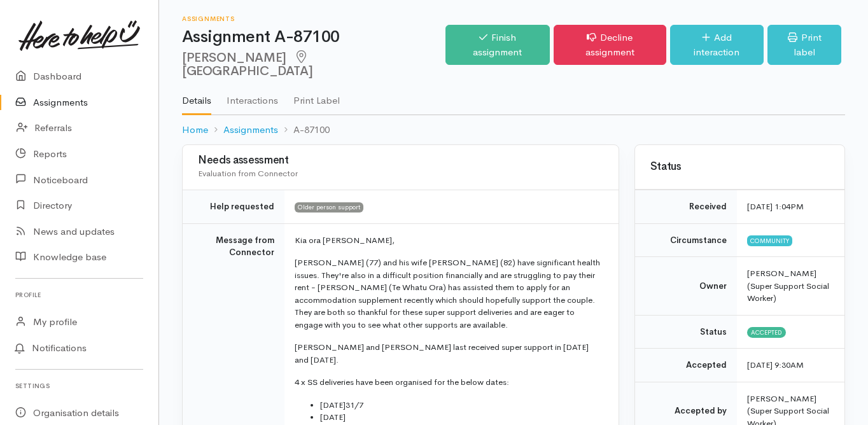  What do you see at coordinates (248, 173) in the screenshot?
I see `span: Evaluation from Connector` at bounding box center [248, 173].